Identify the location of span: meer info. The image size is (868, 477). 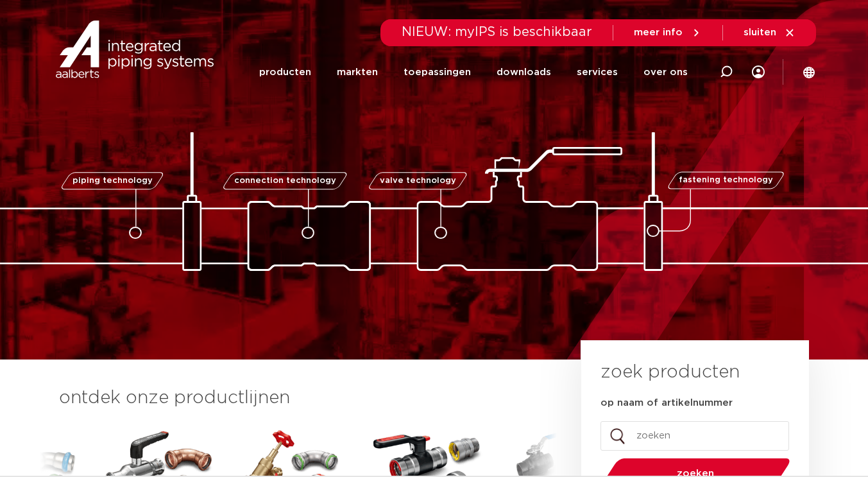
(658, 32).